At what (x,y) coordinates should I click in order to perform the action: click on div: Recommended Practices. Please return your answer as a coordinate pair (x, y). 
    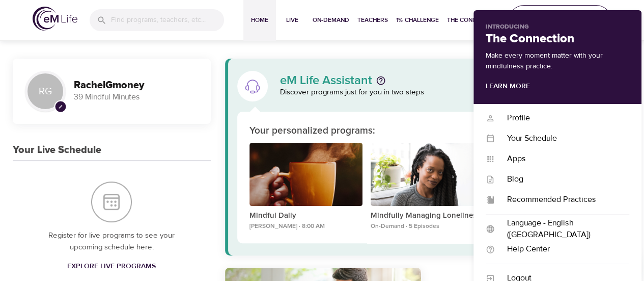
    Looking at the image, I should click on (563, 199).